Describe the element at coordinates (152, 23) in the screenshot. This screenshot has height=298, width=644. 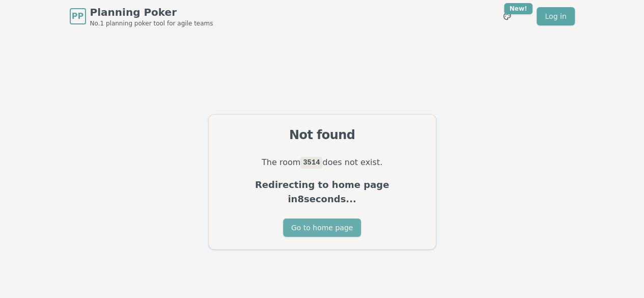
I see `span: No.1 planning poker tool for agile teams` at that location.